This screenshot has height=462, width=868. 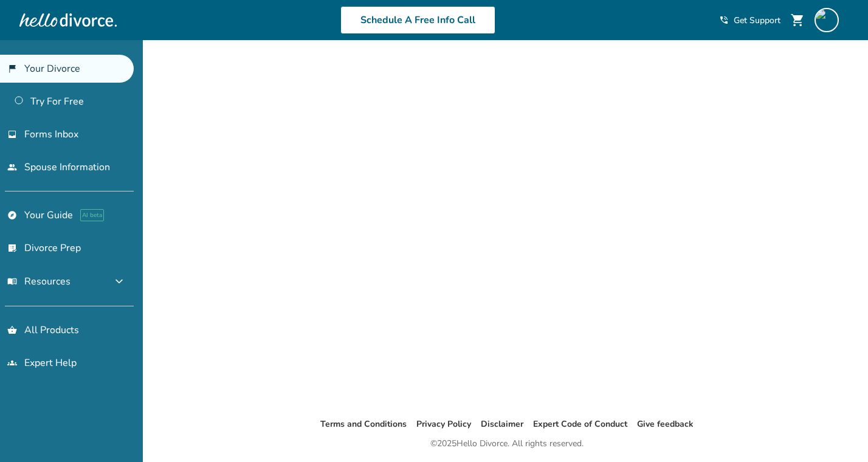 I want to click on span: phone_in_talk, so click(x=724, y=20).